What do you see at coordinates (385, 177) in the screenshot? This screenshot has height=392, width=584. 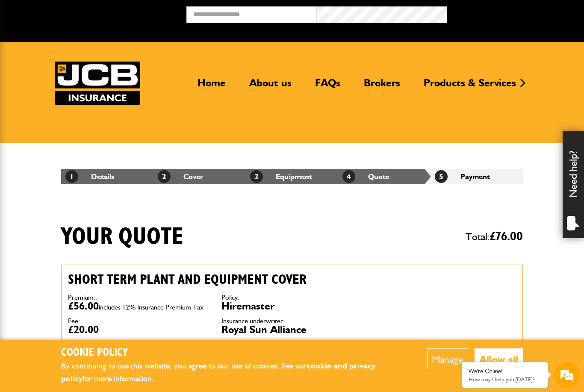 I see `li: Quote` at bounding box center [385, 177].